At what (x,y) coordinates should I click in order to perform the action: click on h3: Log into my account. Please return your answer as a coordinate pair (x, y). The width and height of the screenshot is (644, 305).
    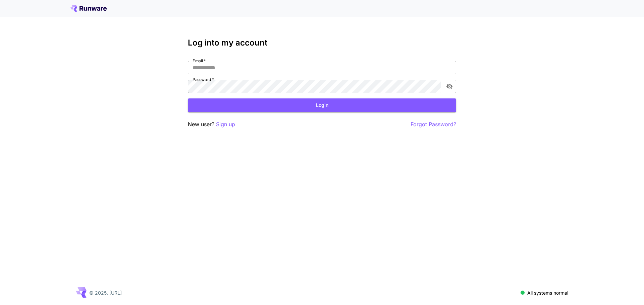
    Looking at the image, I should click on (322, 43).